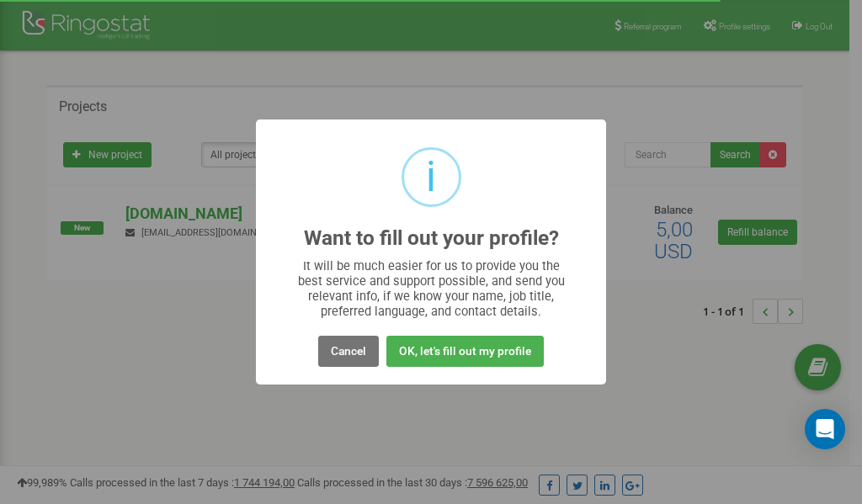 Image resolution: width=862 pixels, height=504 pixels. What do you see at coordinates (348, 351) in the screenshot?
I see `button: Cancel` at bounding box center [348, 351].